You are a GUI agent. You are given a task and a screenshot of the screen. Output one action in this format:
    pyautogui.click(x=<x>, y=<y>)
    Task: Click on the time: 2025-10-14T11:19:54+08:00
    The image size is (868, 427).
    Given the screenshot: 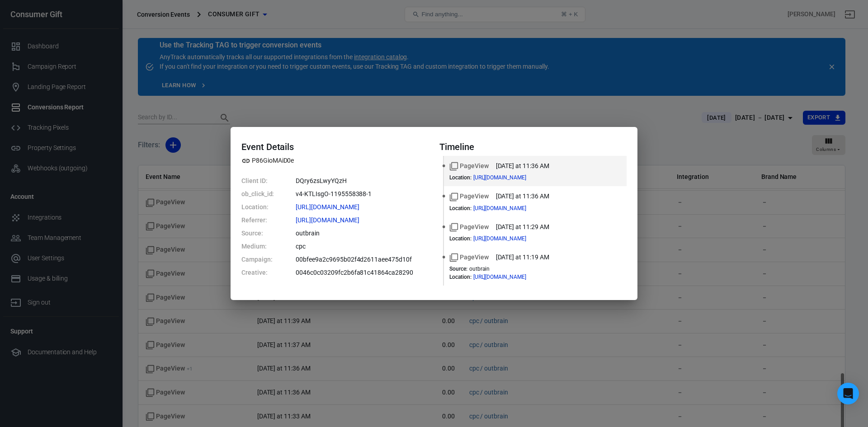 What is the action you would take?
    pyautogui.click(x=523, y=257)
    